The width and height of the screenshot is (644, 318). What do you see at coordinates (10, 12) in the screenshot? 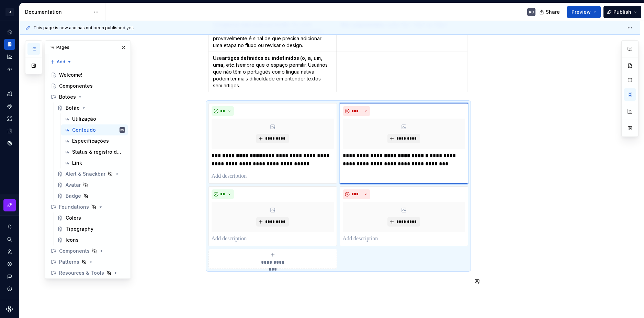
I see `div: U` at bounding box center [10, 12].